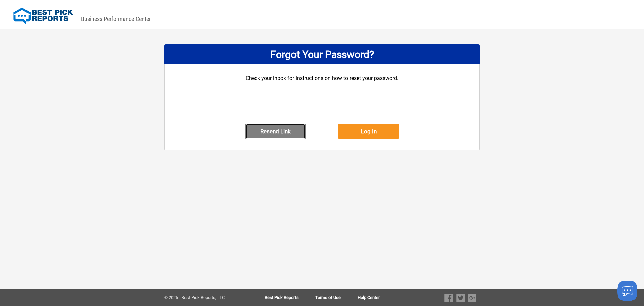 The width and height of the screenshot is (644, 306). I want to click on button: Launch chat, so click(627, 291).